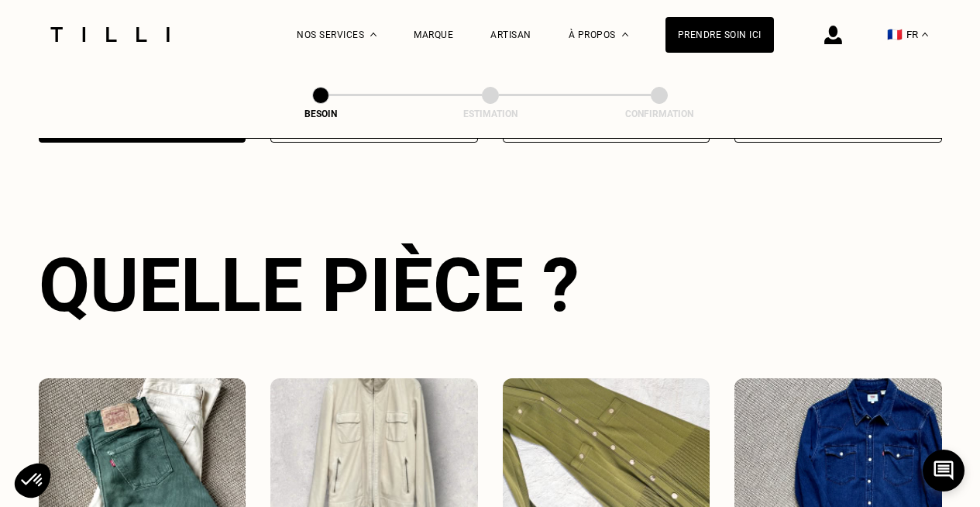 The image size is (980, 507). Describe the element at coordinates (720, 35) in the screenshot. I see `div: Prendre soin ici` at that location.